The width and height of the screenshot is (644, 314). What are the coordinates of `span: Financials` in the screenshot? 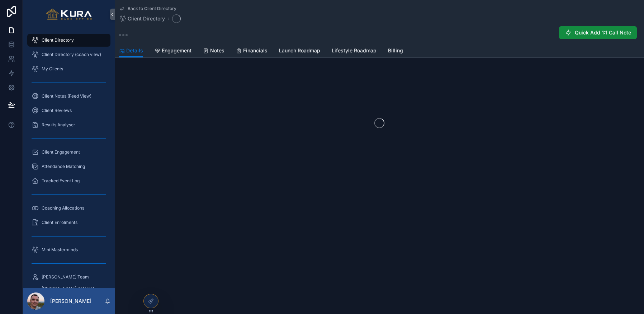 It's located at (255, 51).